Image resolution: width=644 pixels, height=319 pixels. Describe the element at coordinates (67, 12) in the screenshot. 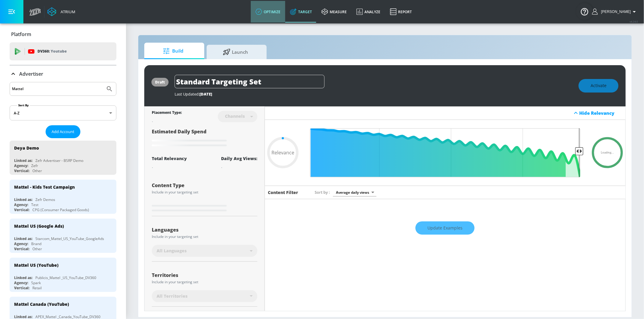

I see `div: Atrium` at that location.